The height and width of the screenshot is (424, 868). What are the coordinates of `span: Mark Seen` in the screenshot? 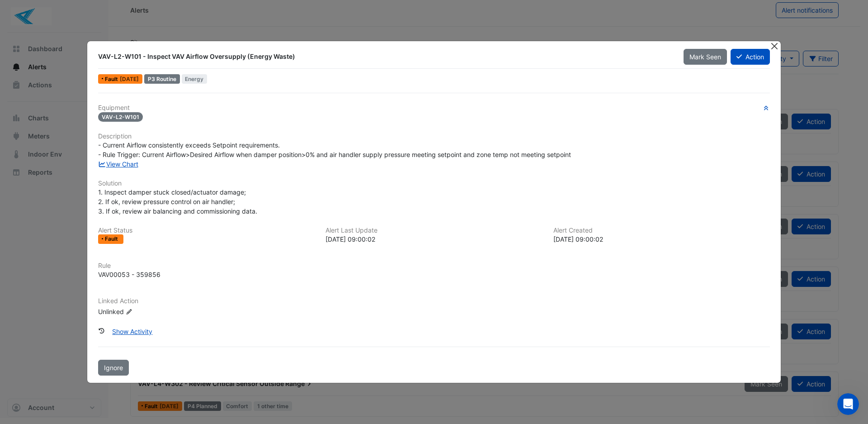 It's located at (705, 57).